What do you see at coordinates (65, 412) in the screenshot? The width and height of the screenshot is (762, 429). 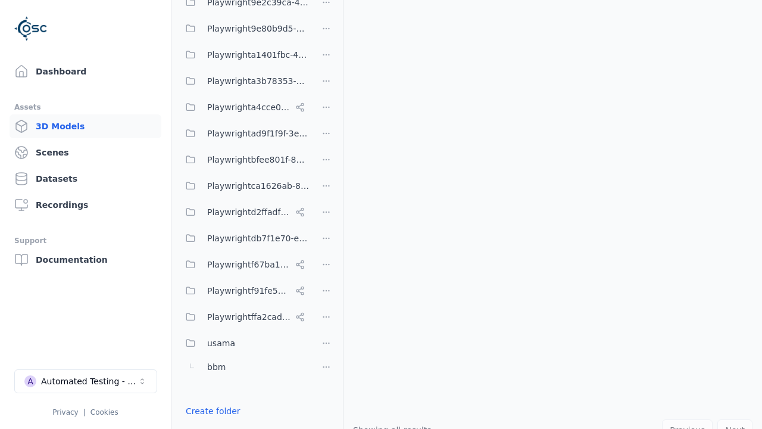 I see `a: Privacy` at bounding box center [65, 412].